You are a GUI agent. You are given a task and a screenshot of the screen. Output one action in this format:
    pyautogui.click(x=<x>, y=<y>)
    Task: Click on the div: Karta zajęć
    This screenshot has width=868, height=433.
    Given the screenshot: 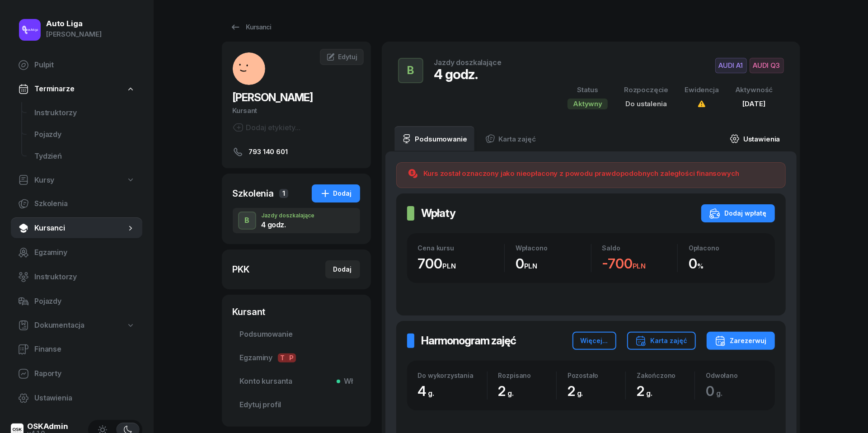 What is the action you would take?
    pyautogui.click(x=662, y=340)
    